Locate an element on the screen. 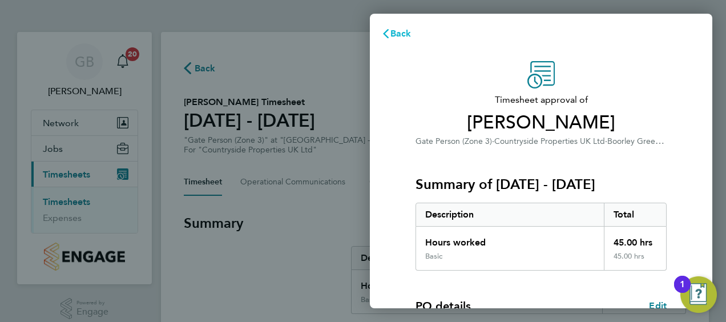  span: Gate Person (Zone 3) is located at coordinates (453, 141).